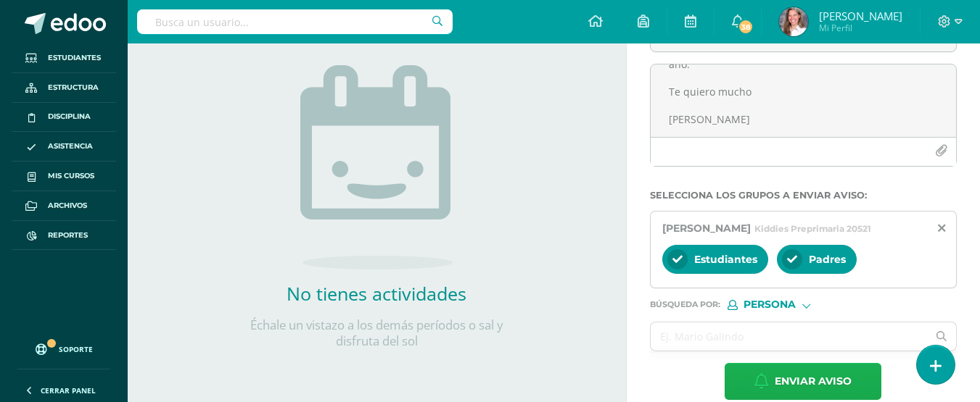 This screenshot has height=402, width=980. Describe the element at coordinates (294, 22) in the screenshot. I see `input: Busca un usuario...` at that location.